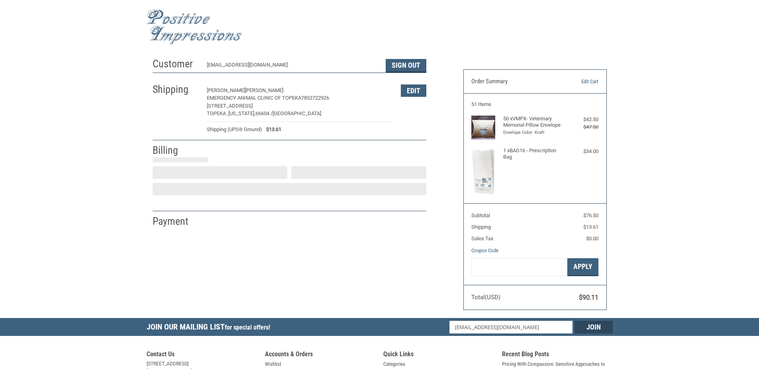  I want to click on a: Coupon Code, so click(485, 250).